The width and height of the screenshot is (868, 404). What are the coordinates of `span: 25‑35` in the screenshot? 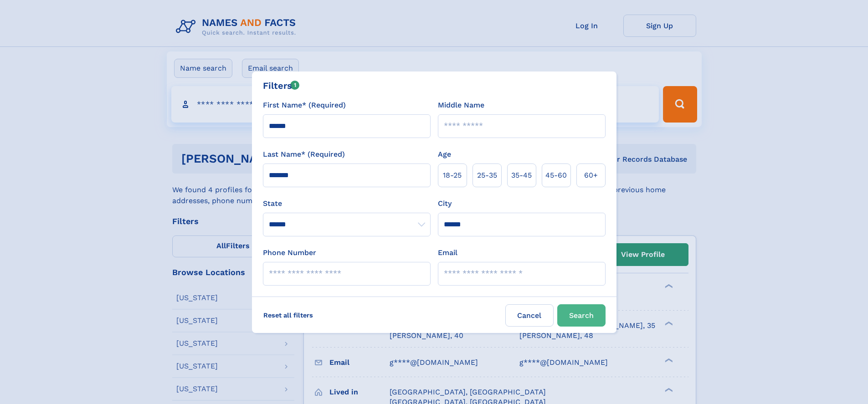 It's located at (487, 175).